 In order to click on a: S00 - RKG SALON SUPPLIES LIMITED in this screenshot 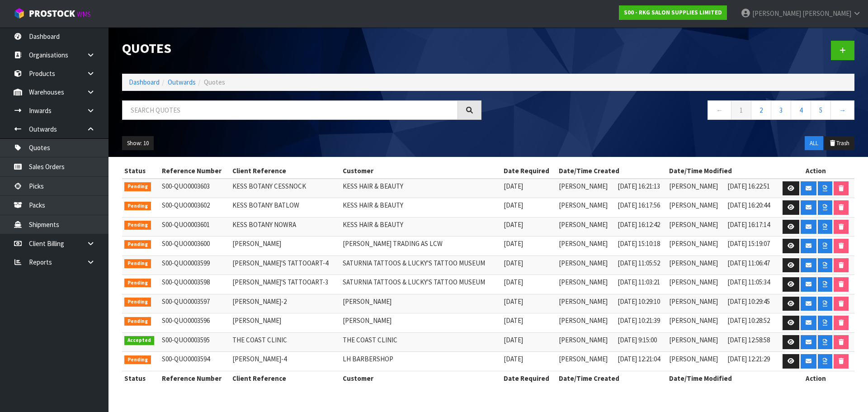, I will do `click(672, 13)`.